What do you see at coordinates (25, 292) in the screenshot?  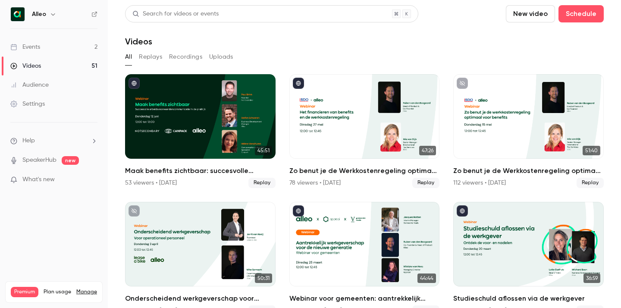 I see `span: Premium` at bounding box center [25, 292].